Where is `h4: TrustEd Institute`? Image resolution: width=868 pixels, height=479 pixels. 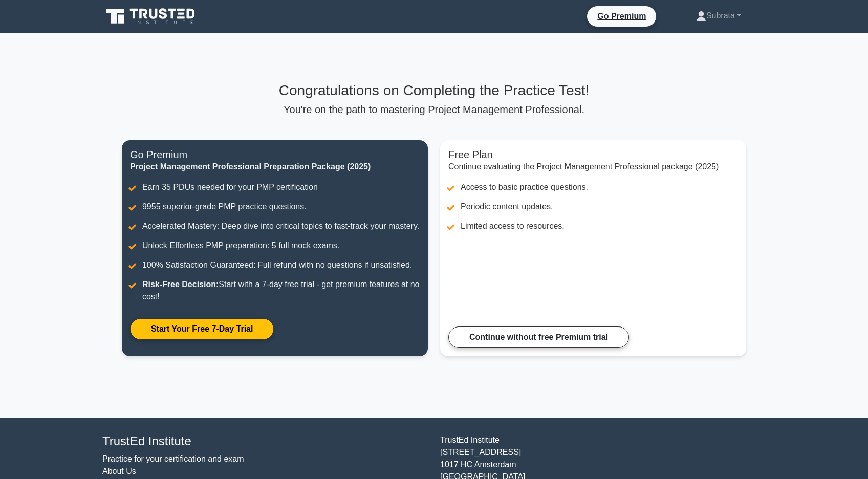
h4: TrustEd Institute is located at coordinates (265, 441).